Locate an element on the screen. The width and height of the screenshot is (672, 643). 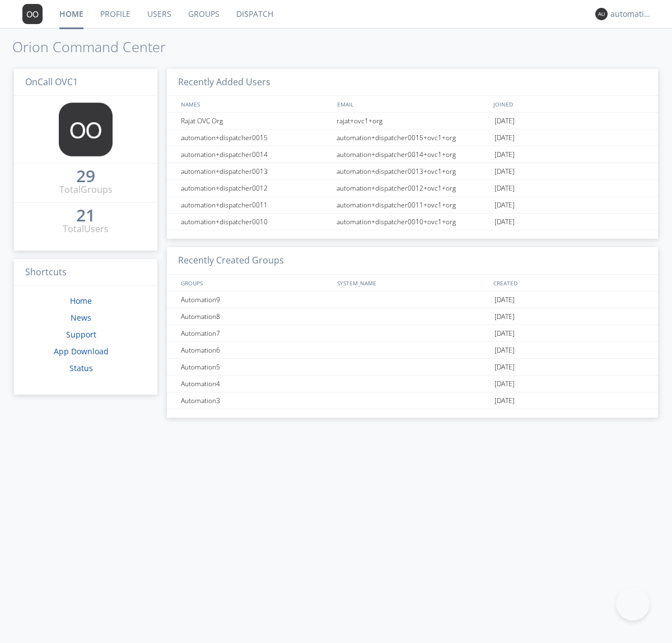
a: Support is located at coordinates (81, 334).